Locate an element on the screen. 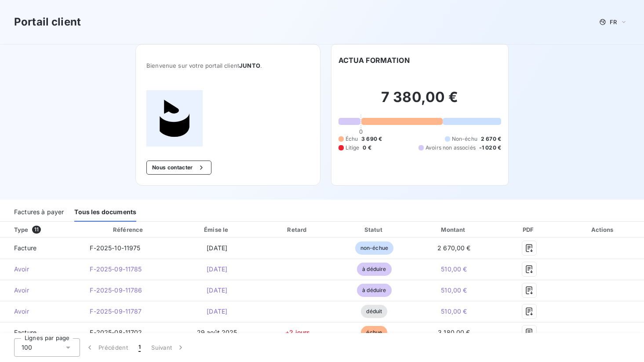 This screenshot has width=644, height=362. img: Company logo is located at coordinates (175, 118).